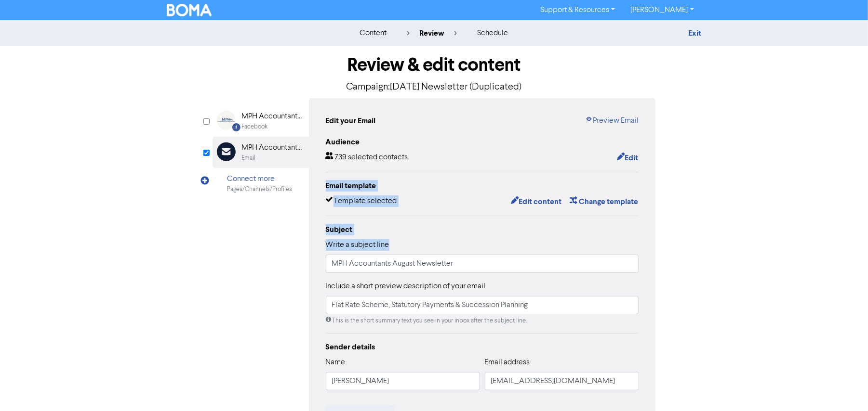 Image resolution: width=868 pixels, height=411 pixels. I want to click on div: Edit your Email, so click(351, 121).